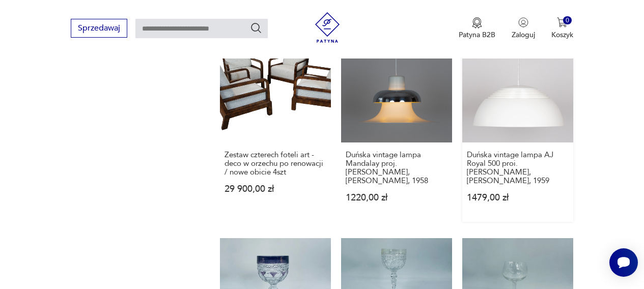 This screenshot has height=289, width=644. I want to click on a: Sprzedawaj, so click(99, 29).